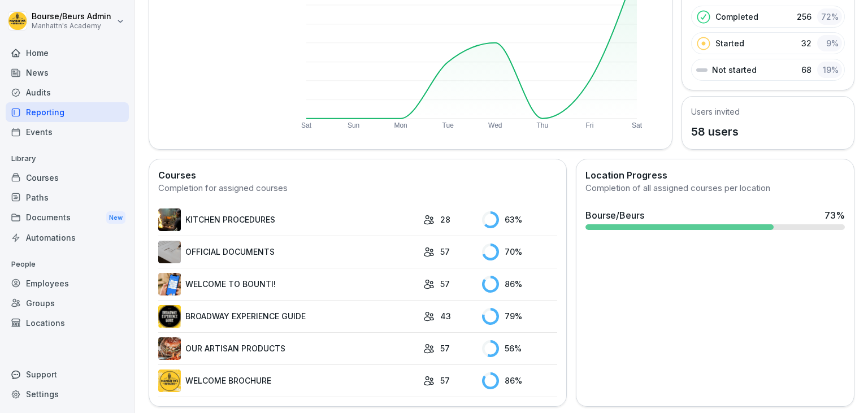  I want to click on img: cg5lo66e1g15nr59ub5pszec.png, so click(170, 220).